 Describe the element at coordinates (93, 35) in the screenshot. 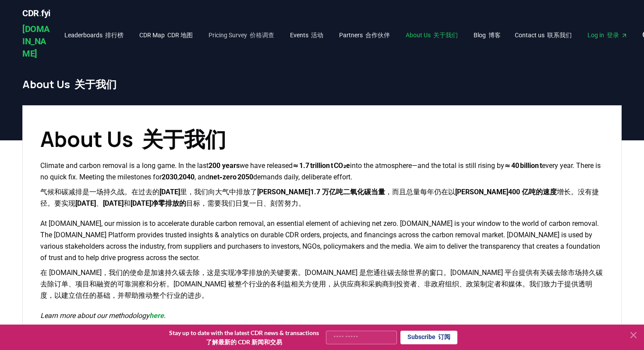

I see `a: Leaderboards 排行榜` at that location.